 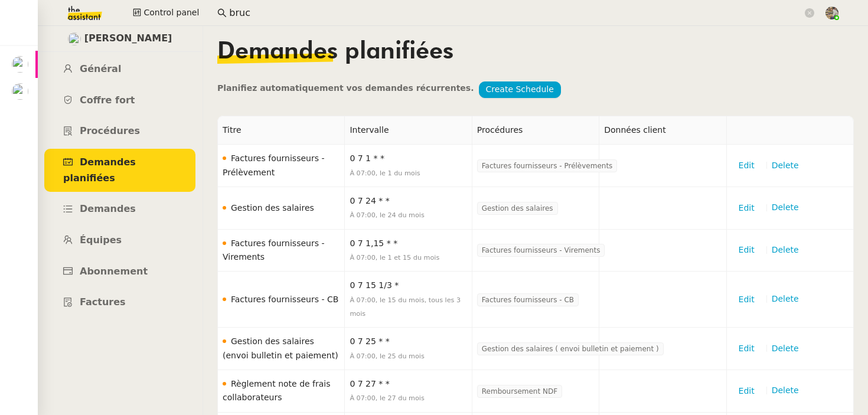 What do you see at coordinates (281, 130) in the screenshot?
I see `th: Titre` at bounding box center [281, 130].